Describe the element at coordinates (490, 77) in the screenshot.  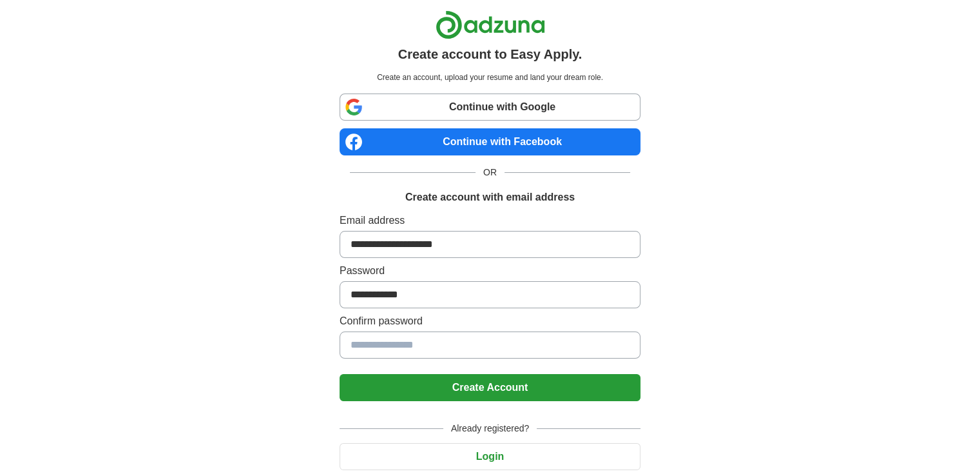
I see `p: Create an account, upload your resume and land your dream role.` at that location.